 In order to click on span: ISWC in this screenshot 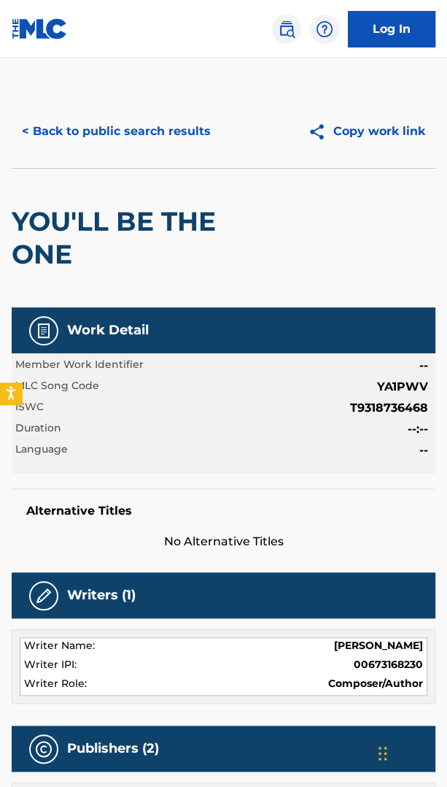, I will do `click(29, 408)`.